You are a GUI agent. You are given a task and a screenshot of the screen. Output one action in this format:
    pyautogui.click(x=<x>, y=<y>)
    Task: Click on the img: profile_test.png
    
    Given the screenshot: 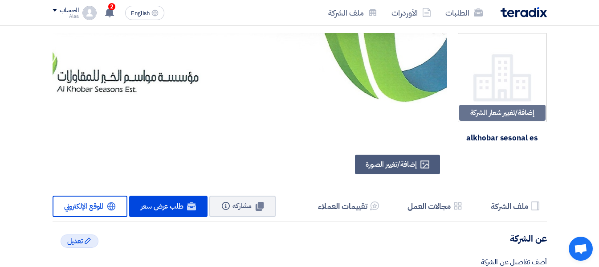 What is the action you would take?
    pyautogui.click(x=90, y=13)
    